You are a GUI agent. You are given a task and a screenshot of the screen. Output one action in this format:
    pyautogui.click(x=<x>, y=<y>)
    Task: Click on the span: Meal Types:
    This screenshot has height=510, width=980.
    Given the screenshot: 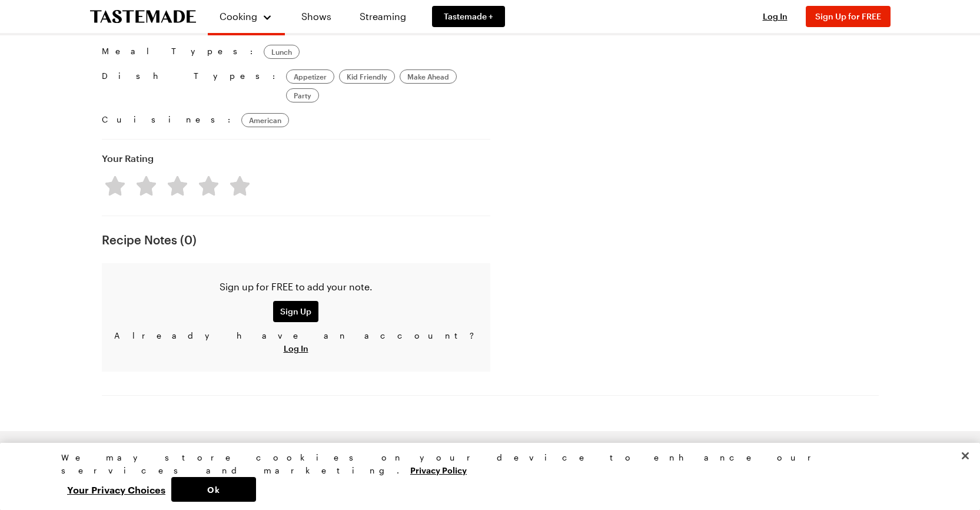 What is the action you would take?
    pyautogui.click(x=180, y=52)
    